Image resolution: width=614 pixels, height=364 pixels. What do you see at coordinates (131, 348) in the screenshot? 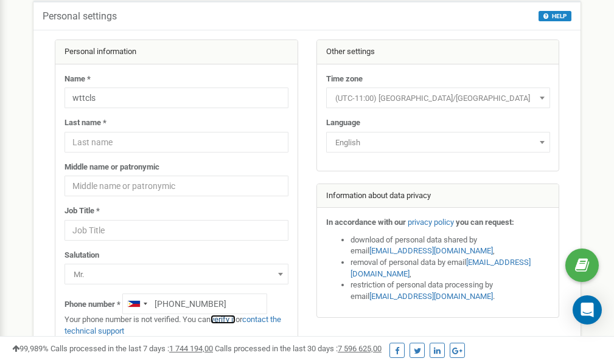
I see `span: Calls processed in the last 7 days :` at bounding box center [131, 348].